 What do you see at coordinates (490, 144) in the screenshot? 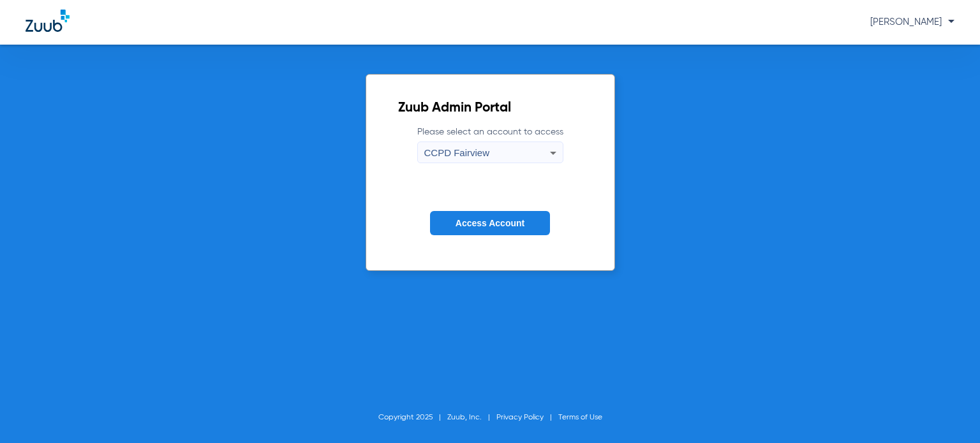
I see `label: Please select an account to access` at bounding box center [490, 144].